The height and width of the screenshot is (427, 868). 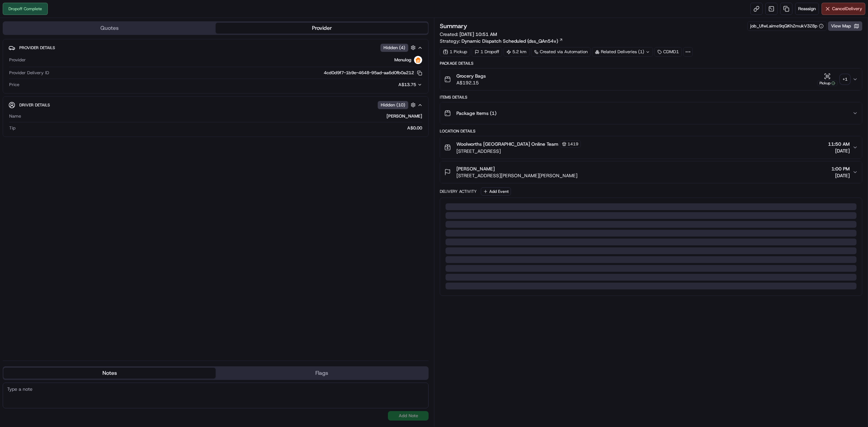 I want to click on button: CancelDelivery, so click(x=843, y=9).